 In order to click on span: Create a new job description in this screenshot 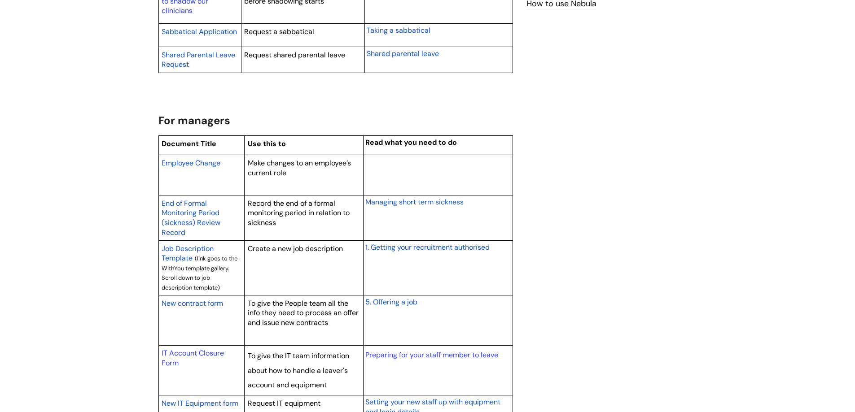, I will do `click(295, 249)`.